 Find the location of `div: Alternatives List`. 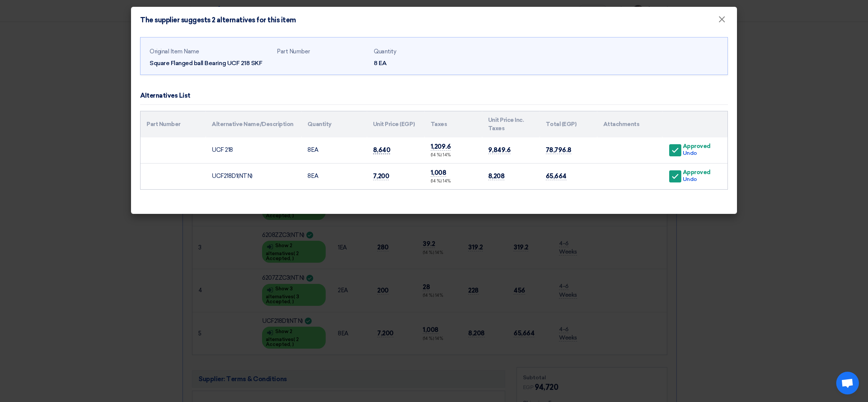

div: Alternatives List is located at coordinates (165, 96).